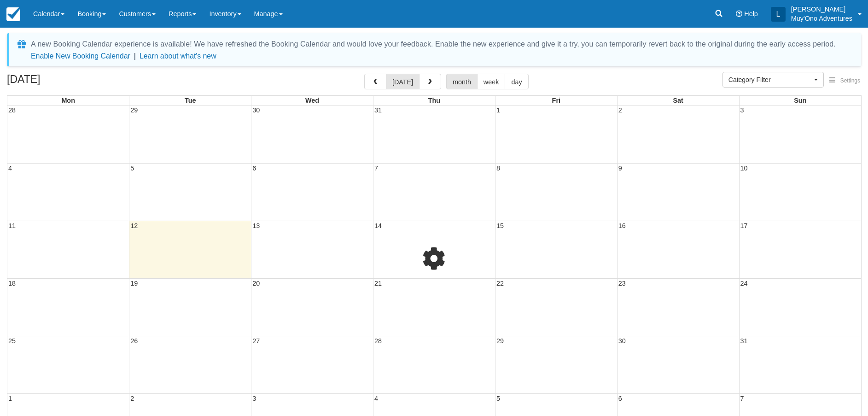 This screenshot has width=868, height=416. What do you see at coordinates (620, 168) in the screenshot?
I see `span: 9` at bounding box center [620, 168].